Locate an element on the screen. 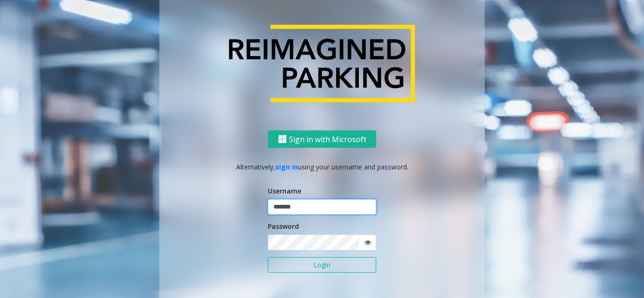  p: Alternatively, using your username and password. is located at coordinates (322, 167).